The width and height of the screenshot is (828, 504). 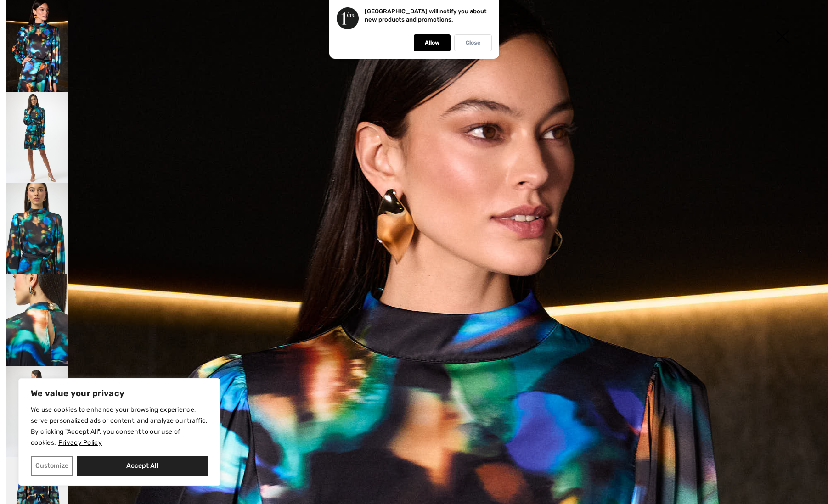 What do you see at coordinates (142, 466) in the screenshot?
I see `button: Accept All` at bounding box center [142, 466].